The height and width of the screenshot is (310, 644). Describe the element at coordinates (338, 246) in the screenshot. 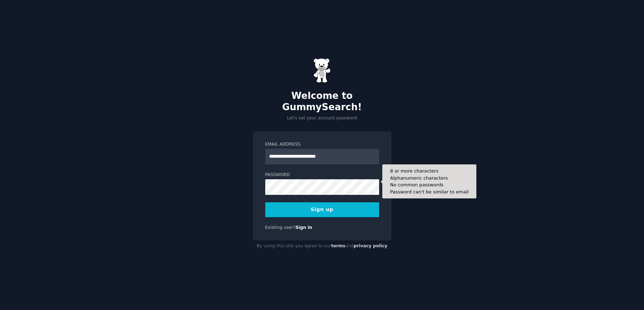

I see `a: terms` at that location.